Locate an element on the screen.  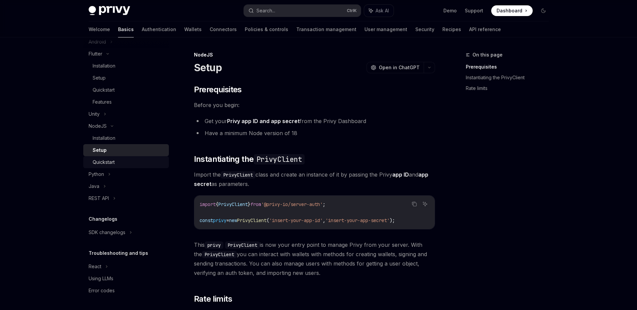
span: Open in ChatGPT is located at coordinates (399, 68).